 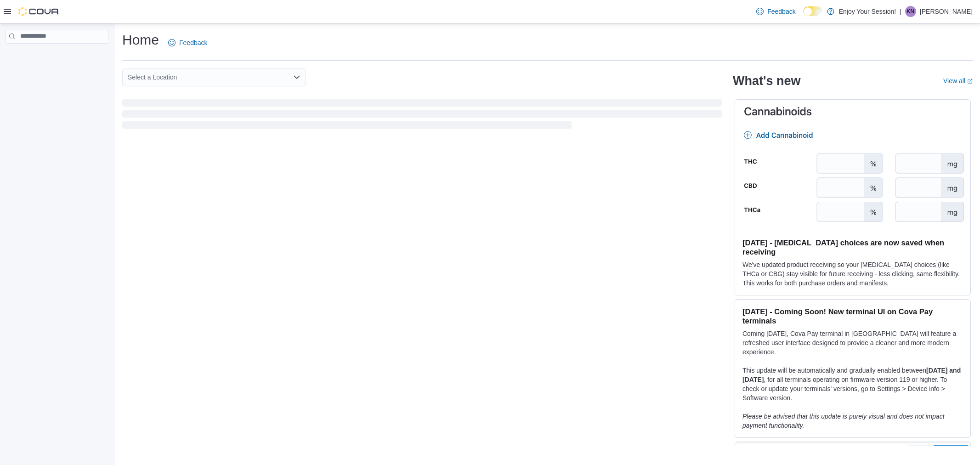 What do you see at coordinates (852, 384) in the screenshot?
I see `p: This update will be automatically and gradually enabled between , for all terminals operating on ...` at bounding box center [852, 384].